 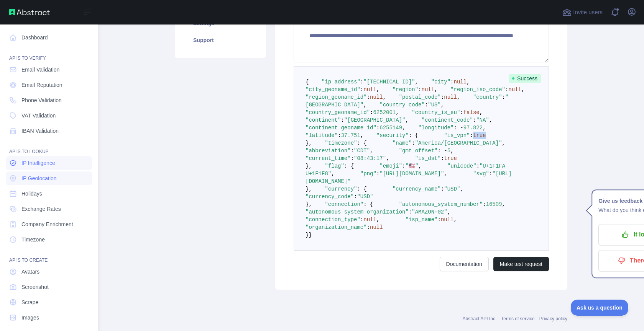 What do you see at coordinates (588, 12) in the screenshot?
I see `span: Invite users` at bounding box center [588, 12].